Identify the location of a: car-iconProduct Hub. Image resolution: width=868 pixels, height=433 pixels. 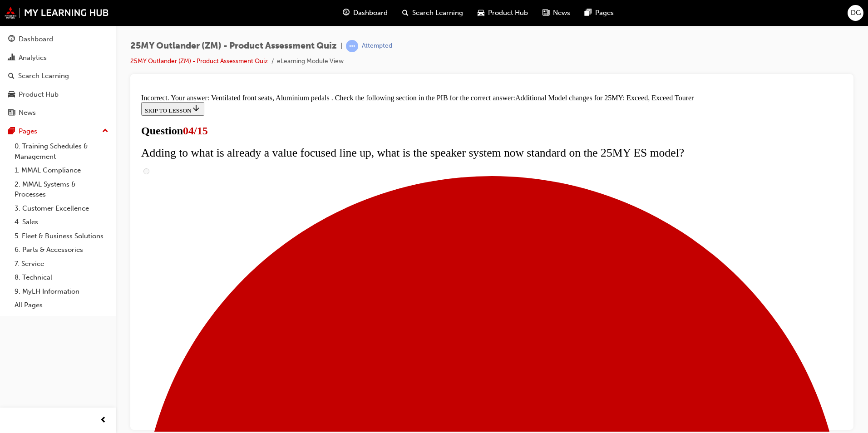
(502, 12).